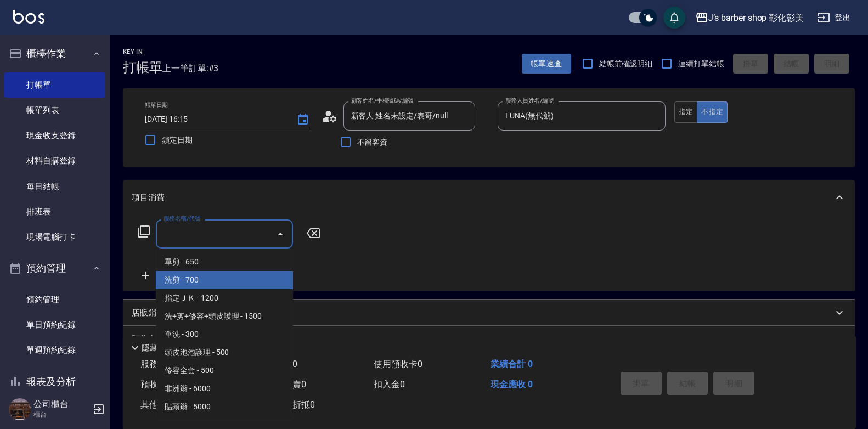 The image size is (868, 429). What do you see at coordinates (224, 298) in the screenshot?
I see `span: 指定ＪＫ - 1200` at bounding box center [224, 298].